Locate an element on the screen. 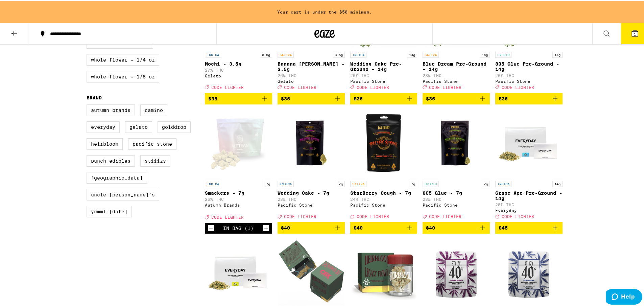 This screenshot has width=644, height=308. p: 27% THC is located at coordinates (238, 69).